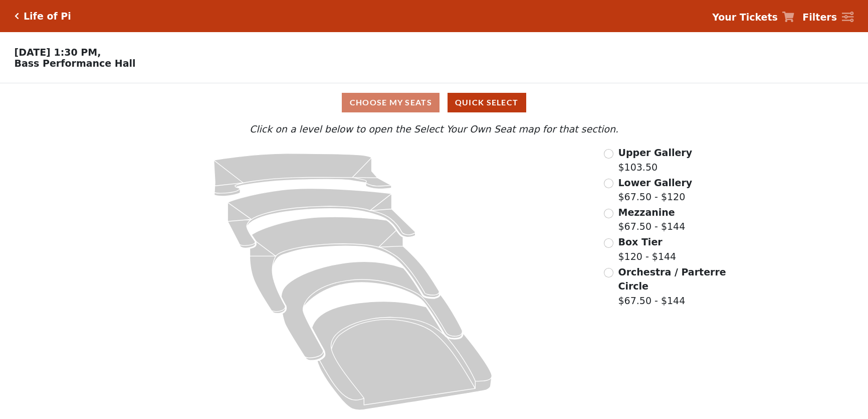 This screenshot has width=868, height=419. I want to click on path: Upper Gallery - Seats Available: 163, so click(302, 175).